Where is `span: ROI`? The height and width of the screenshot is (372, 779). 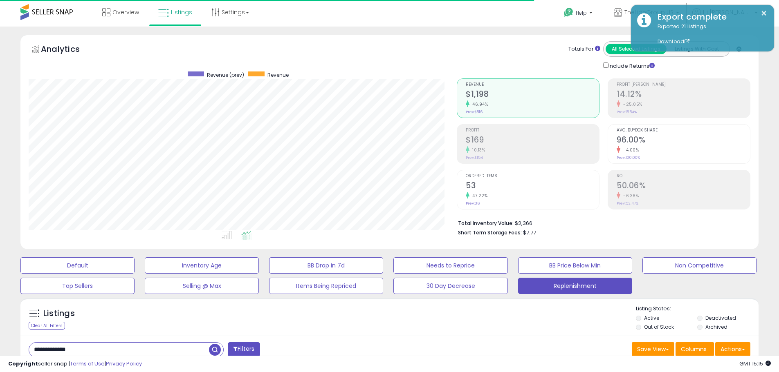
span: ROI is located at coordinates (683, 176).